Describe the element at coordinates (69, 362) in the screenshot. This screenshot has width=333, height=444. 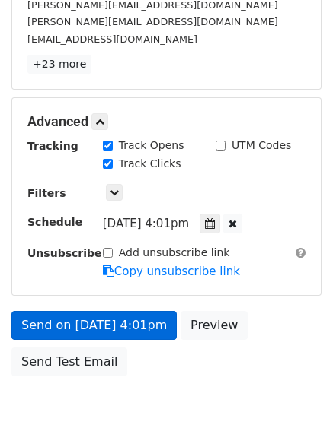
I see `a: Send Test Email` at that location.